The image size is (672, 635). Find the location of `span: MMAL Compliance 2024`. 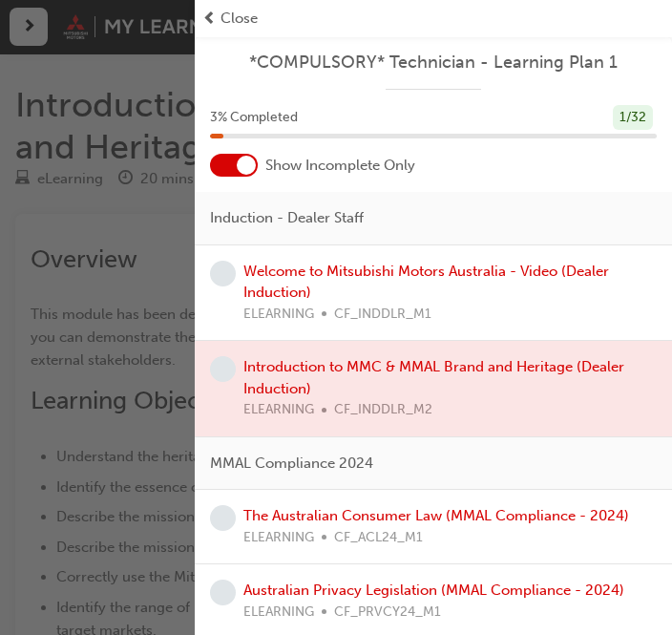

span: MMAL Compliance 2024 is located at coordinates (291, 463).